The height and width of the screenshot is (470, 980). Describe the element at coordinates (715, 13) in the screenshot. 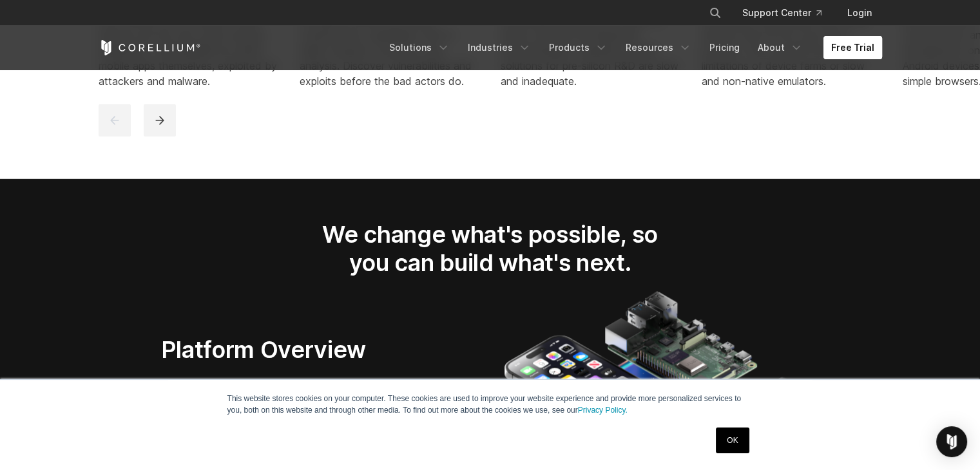

I see `button: Search` at that location.